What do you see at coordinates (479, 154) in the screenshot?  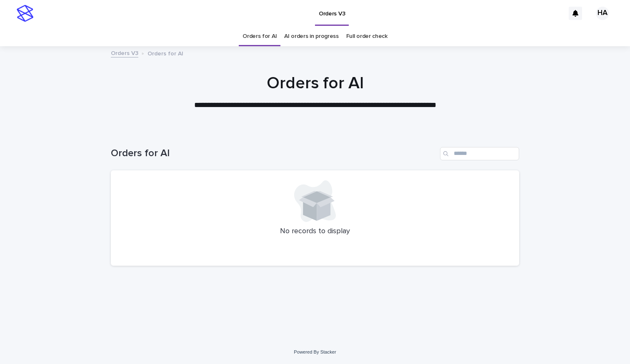 I see `input: Search` at bounding box center [479, 154].